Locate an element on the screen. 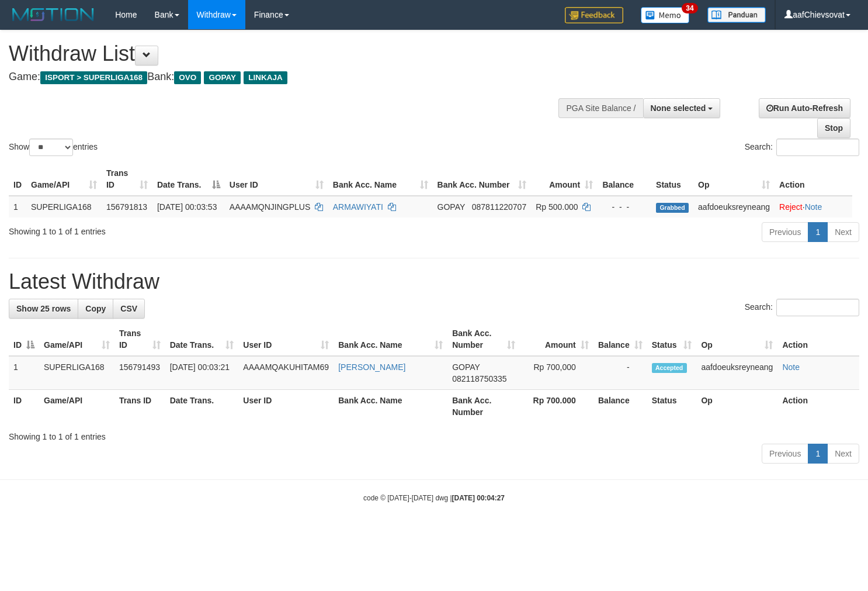 The width and height of the screenshot is (868, 591). th: Bank Acc. Number is located at coordinates (483, 406).